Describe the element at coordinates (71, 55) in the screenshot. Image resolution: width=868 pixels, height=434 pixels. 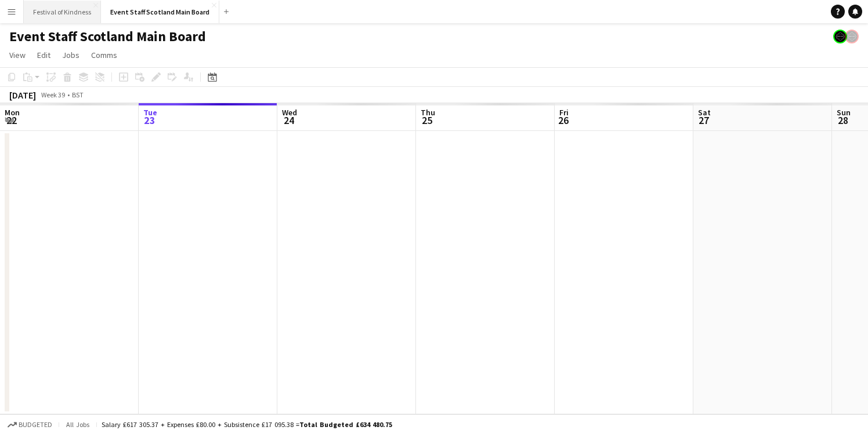
I see `span: Jobs` at that location.